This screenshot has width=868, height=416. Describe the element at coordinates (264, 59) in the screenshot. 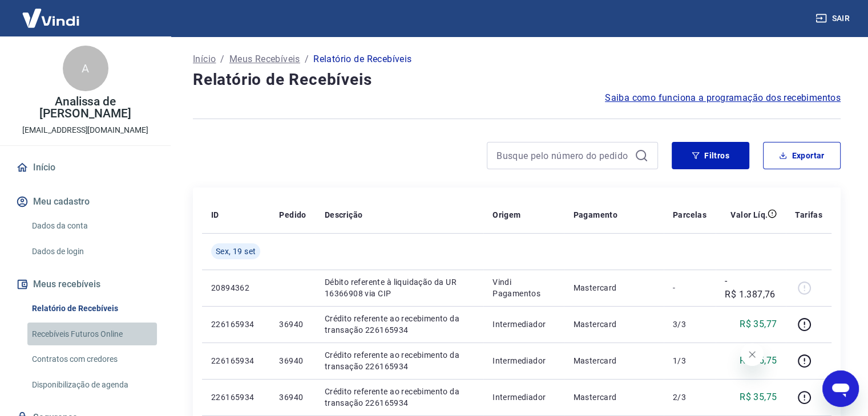

I see `a: Meus Recebíveis` at that location.